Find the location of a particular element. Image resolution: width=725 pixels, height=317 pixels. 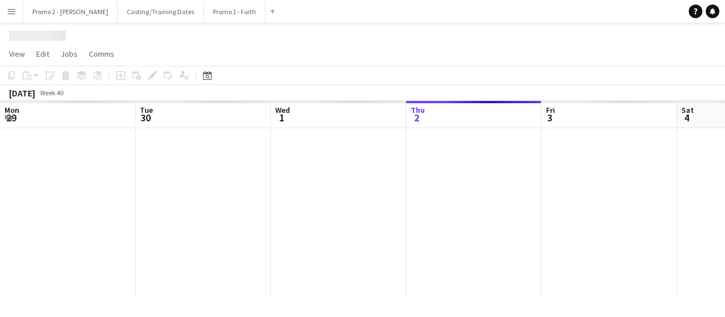

span: Mon is located at coordinates (12, 110).